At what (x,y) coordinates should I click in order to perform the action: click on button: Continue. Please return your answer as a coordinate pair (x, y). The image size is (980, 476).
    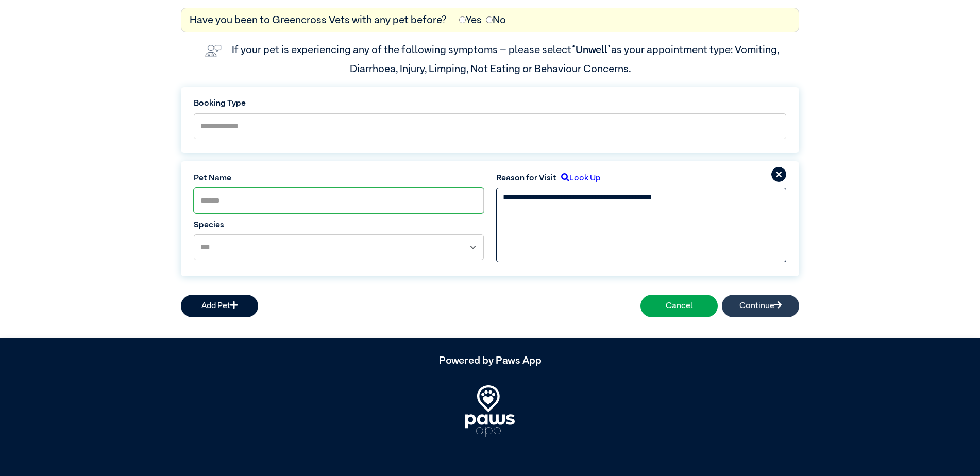
    Looking at the image, I should click on (761, 306).